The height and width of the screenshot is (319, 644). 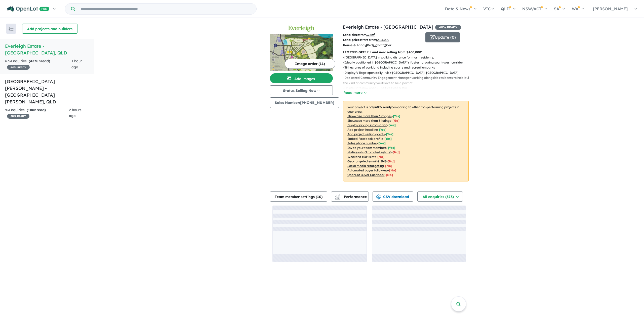 I want to click on p: - Dedicated Community Engagement Manager working alongside residents to help build the kind of co..., so click(x=407, y=80).